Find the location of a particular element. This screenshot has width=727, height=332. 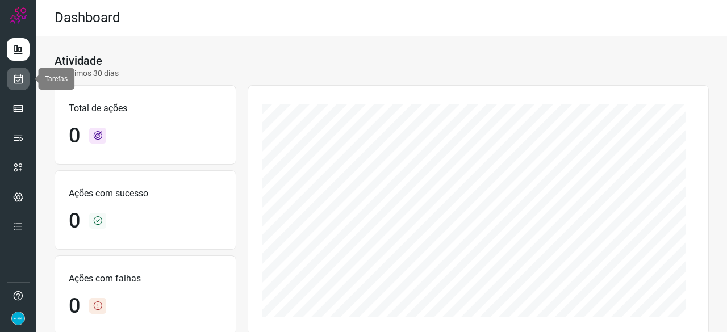

p: Ações com sucesso is located at coordinates (145, 194).